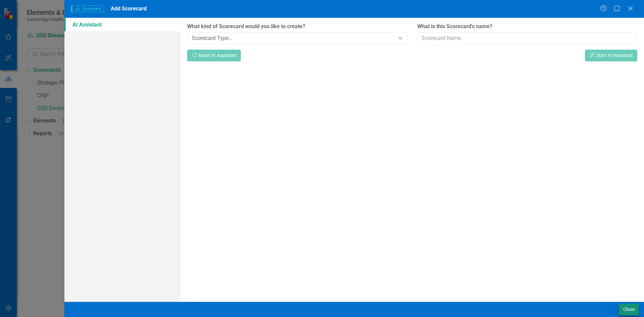 The height and width of the screenshot is (317, 644). What do you see at coordinates (527, 38) in the screenshot?
I see `input: Scorecard Name` at bounding box center [527, 38].